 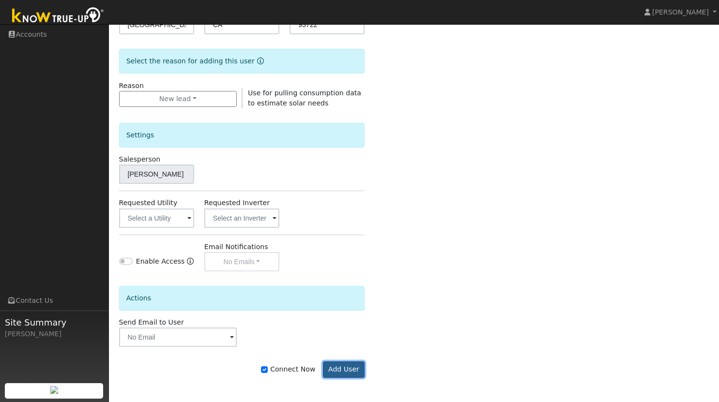 I want to click on label: Requested Inverter, so click(x=237, y=203).